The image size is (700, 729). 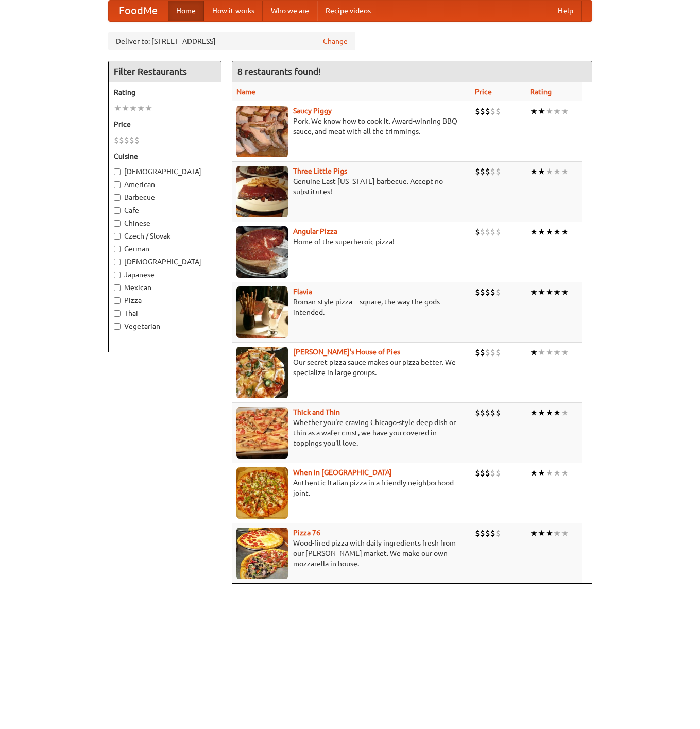 What do you see at coordinates (165, 236) in the screenshot?
I see `label: Czech / Slovak` at bounding box center [165, 236].